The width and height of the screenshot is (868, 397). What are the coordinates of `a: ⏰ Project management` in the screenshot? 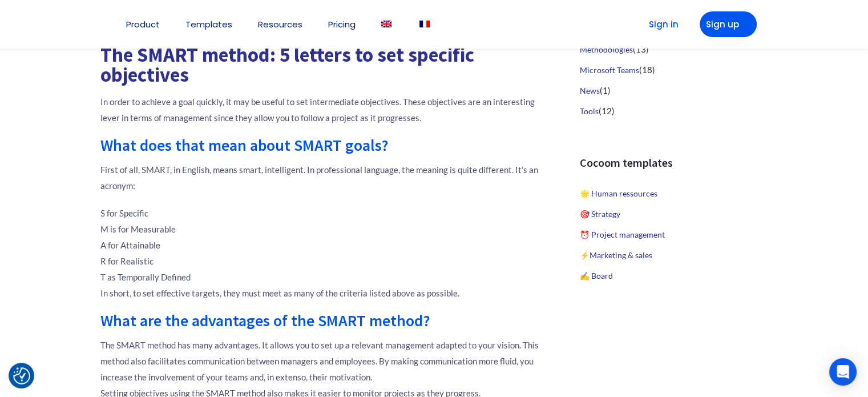 It's located at (622, 234).